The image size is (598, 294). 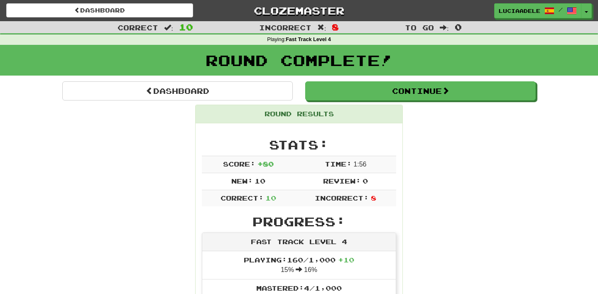 I want to click on span: Correct:, so click(x=242, y=198).